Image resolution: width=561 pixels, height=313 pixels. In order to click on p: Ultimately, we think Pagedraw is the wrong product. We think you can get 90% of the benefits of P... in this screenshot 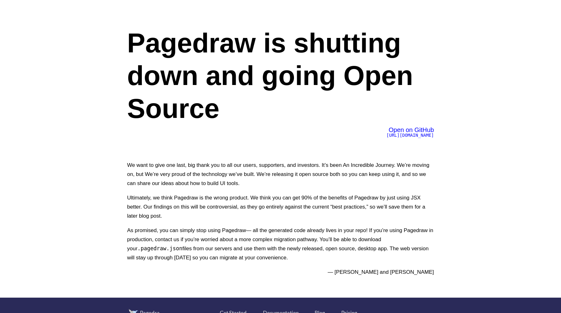, I will do `click(281, 206)`.